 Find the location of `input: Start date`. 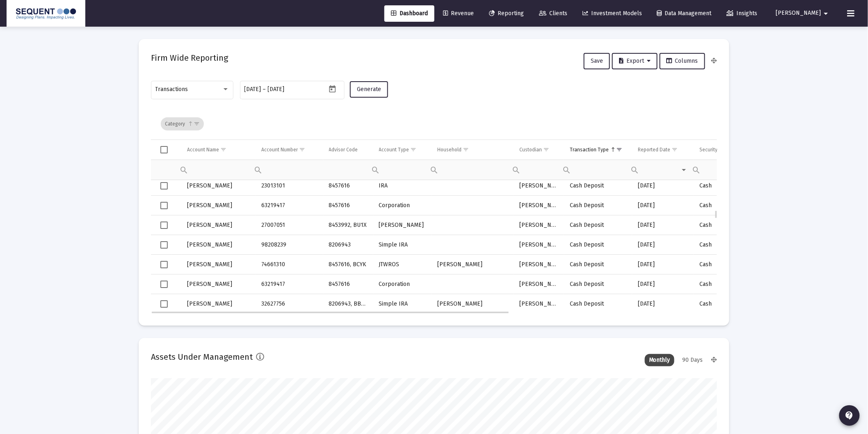

input: Start date is located at coordinates (253, 89).